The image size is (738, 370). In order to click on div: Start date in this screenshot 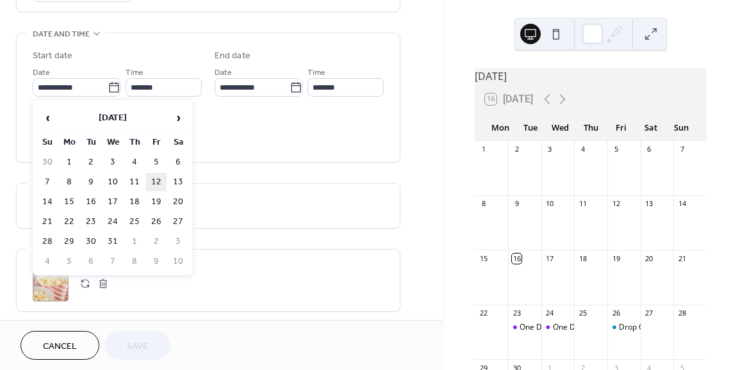, I will do `click(53, 56)`.